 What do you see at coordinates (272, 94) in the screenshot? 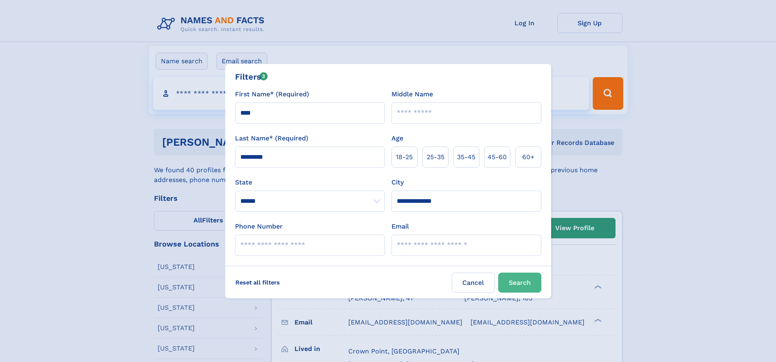
I see `label: First Name* (Required)` at bounding box center [272, 94].